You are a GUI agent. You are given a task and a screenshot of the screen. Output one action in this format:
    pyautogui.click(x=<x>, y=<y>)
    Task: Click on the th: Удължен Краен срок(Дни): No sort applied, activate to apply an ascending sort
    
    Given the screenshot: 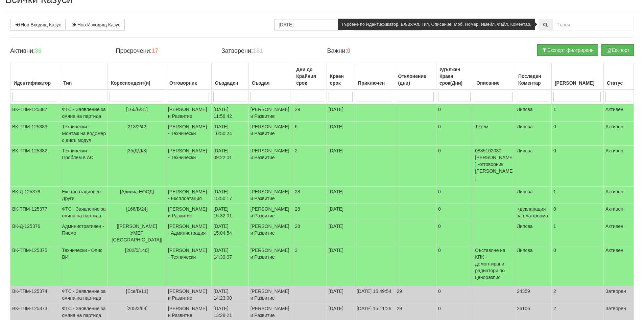 What is the action you would take?
    pyautogui.click(x=454, y=76)
    